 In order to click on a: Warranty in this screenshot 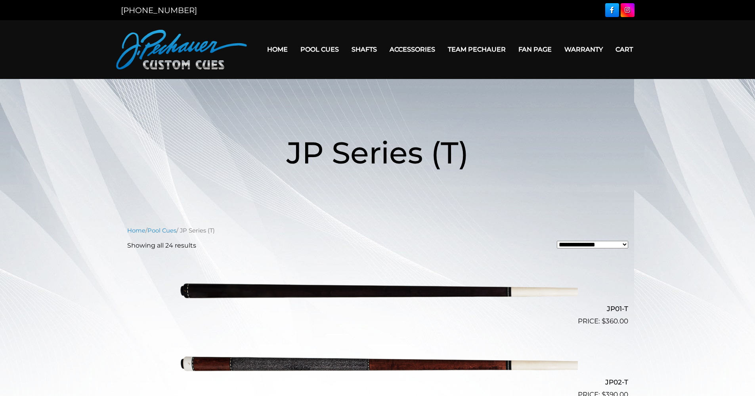, I will do `click(583, 49)`.